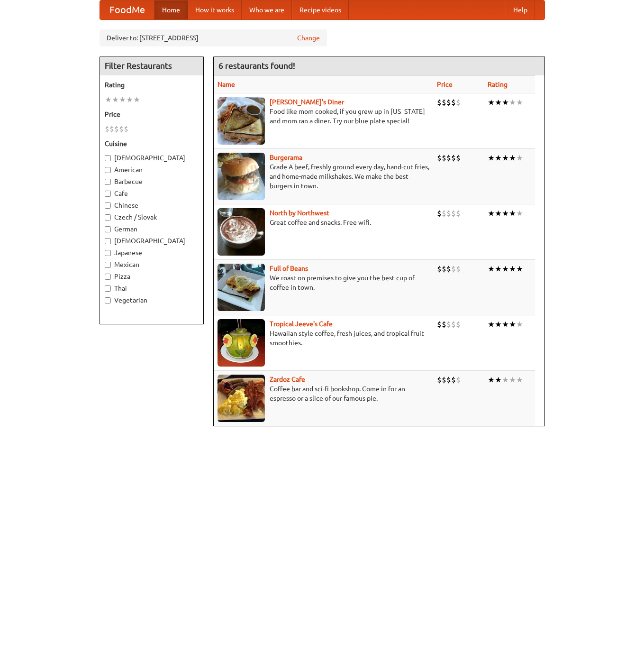 The image size is (644, 671). Describe the element at coordinates (226, 85) in the screenshot. I see `a: Name` at that location.